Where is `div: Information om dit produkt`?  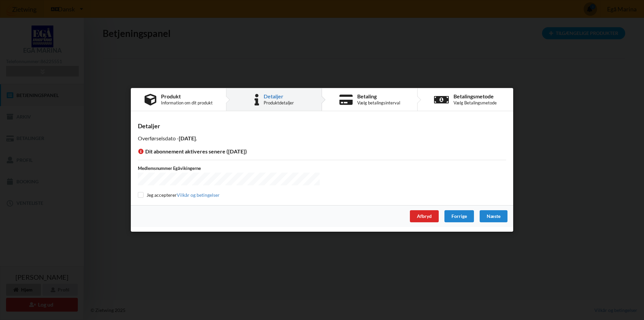 div: Information om dit produkt is located at coordinates (187, 103).